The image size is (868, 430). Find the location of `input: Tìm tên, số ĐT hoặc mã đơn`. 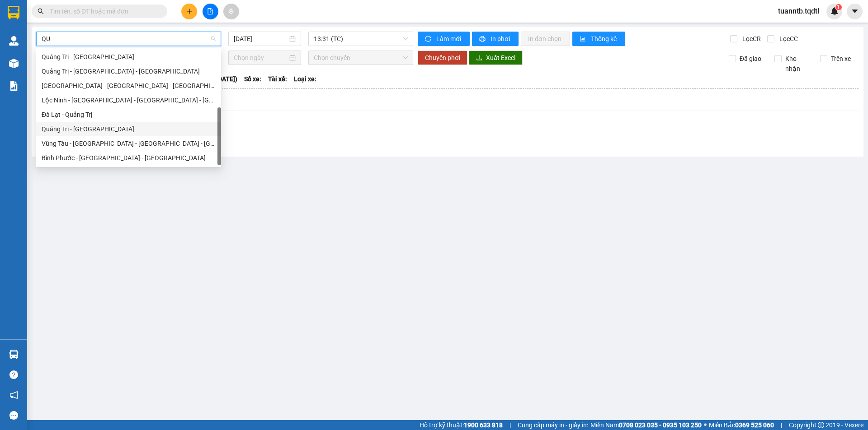

input: Tìm tên, số ĐT hoặc mã đơn is located at coordinates (103, 11).